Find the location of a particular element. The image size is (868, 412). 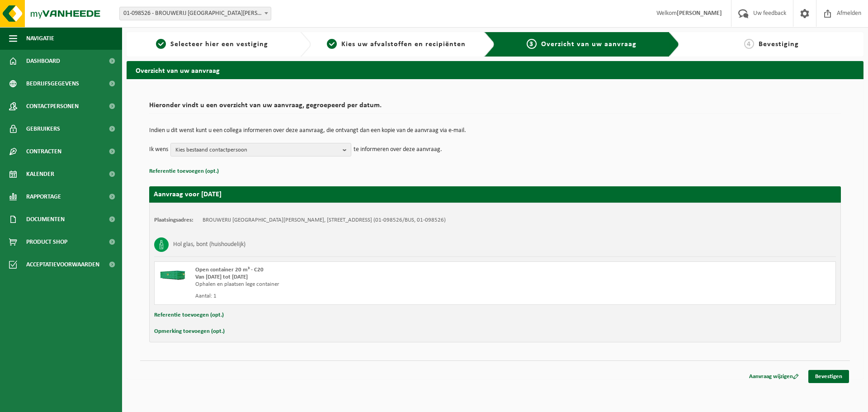

p: Ik wens is located at coordinates (159, 150).